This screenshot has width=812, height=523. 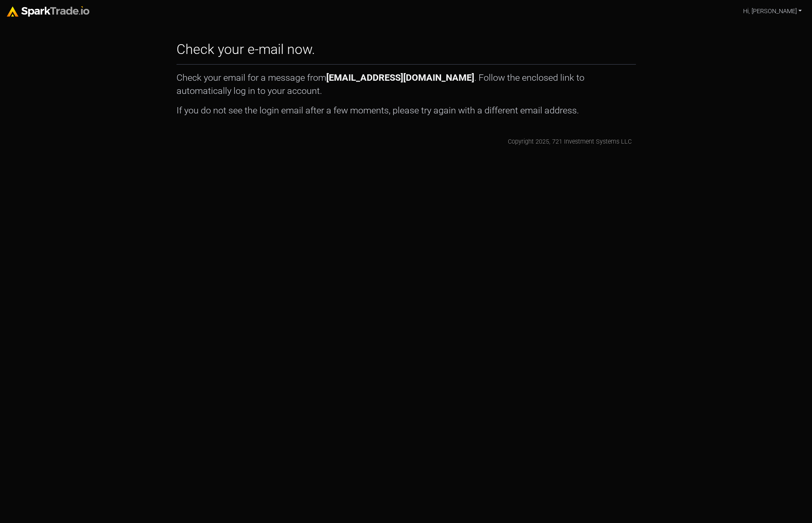 I want to click on p: Check your email for a message from . Follow the enclosed link to automatically log in to your ac..., so click(x=406, y=84).